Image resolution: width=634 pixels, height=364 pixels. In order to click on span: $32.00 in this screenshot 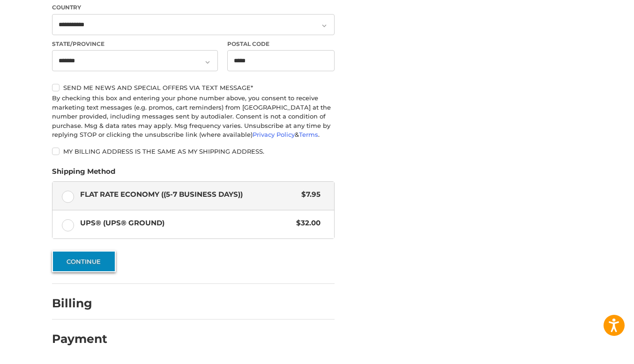, I will do `click(306, 223)`.